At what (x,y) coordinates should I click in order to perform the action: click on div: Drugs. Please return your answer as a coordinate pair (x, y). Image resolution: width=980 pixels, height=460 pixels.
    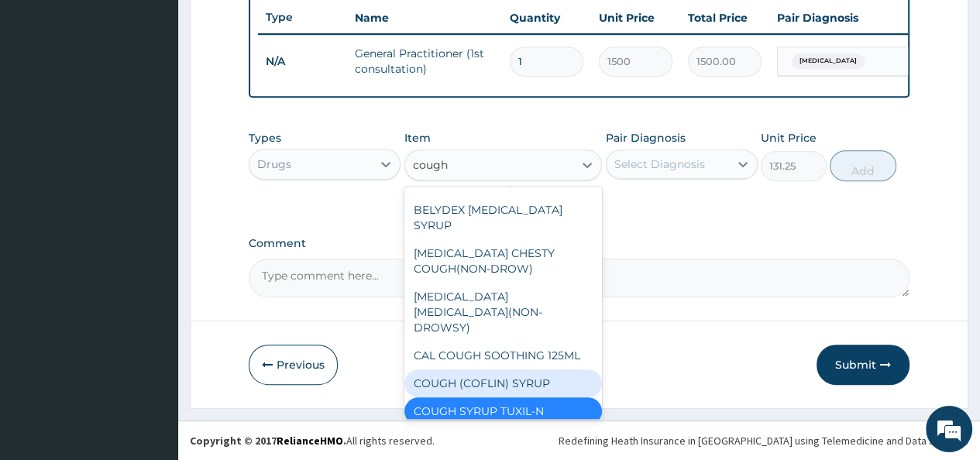
    Looking at the image, I should click on (274, 164).